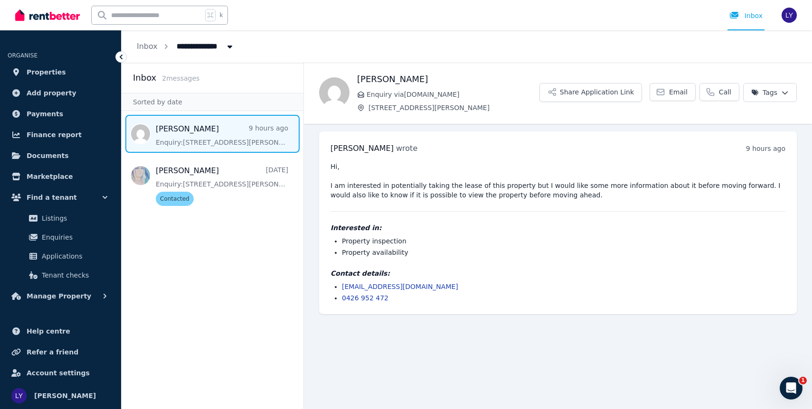 The height and width of the screenshot is (409, 812). Describe the element at coordinates (60, 177) in the screenshot. I see `a: Marketplace` at that location.